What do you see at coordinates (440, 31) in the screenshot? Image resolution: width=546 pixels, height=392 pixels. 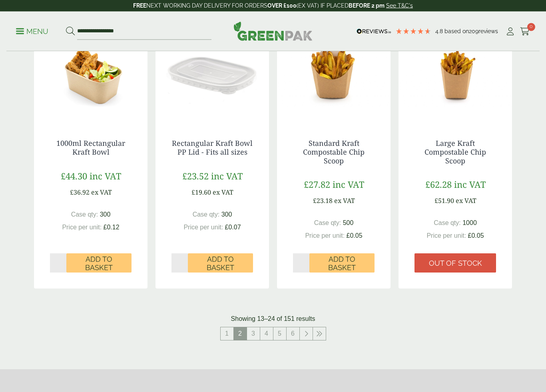 I see `span: 4.8` at bounding box center [440, 31].